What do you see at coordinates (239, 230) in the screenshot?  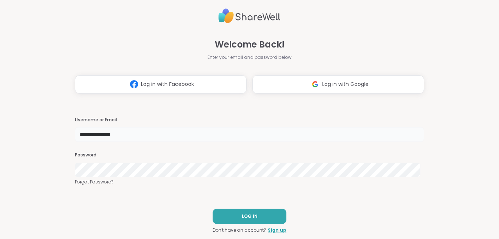 I see `span: Don't have an account?` at bounding box center [239, 230].